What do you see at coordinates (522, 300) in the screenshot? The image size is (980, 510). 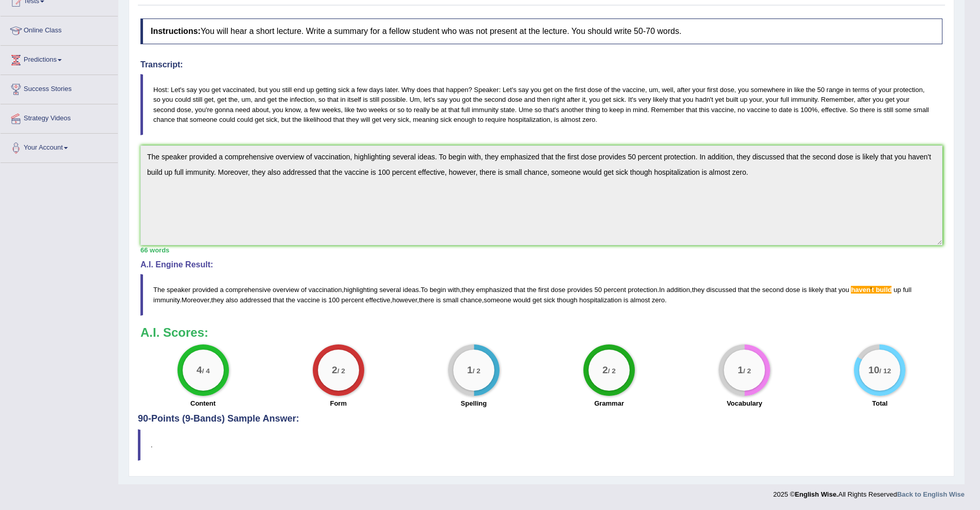 I see `span: would` at bounding box center [522, 300].